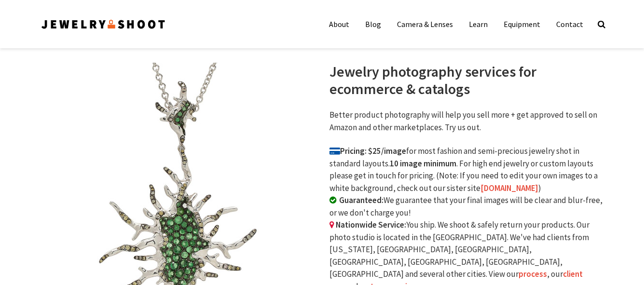 The width and height of the screenshot is (644, 285). Describe the element at coordinates (570, 24) in the screenshot. I see `a: Contact` at that location.